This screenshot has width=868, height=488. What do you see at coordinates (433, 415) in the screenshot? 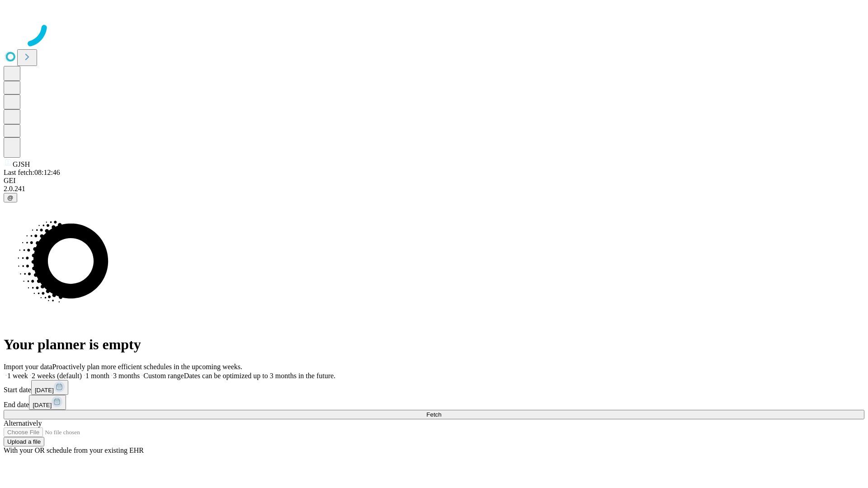
I see `span: Fetch` at bounding box center [433, 415].